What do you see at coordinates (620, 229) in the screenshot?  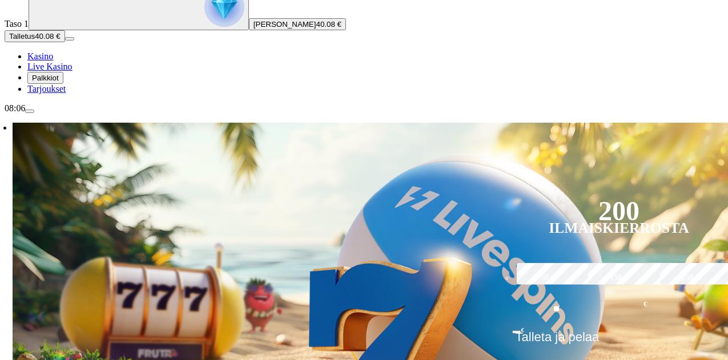 I see `div: Ilmaiskierrosta` at bounding box center [620, 229].